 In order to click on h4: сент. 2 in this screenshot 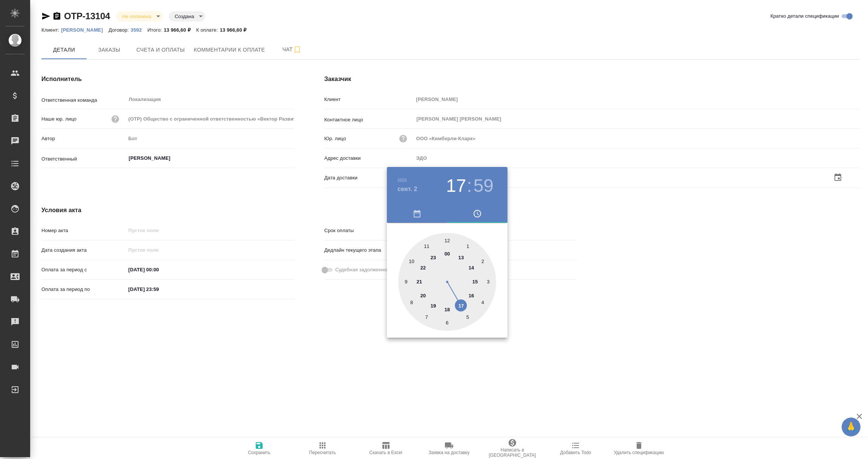, I will do `click(407, 189)`.